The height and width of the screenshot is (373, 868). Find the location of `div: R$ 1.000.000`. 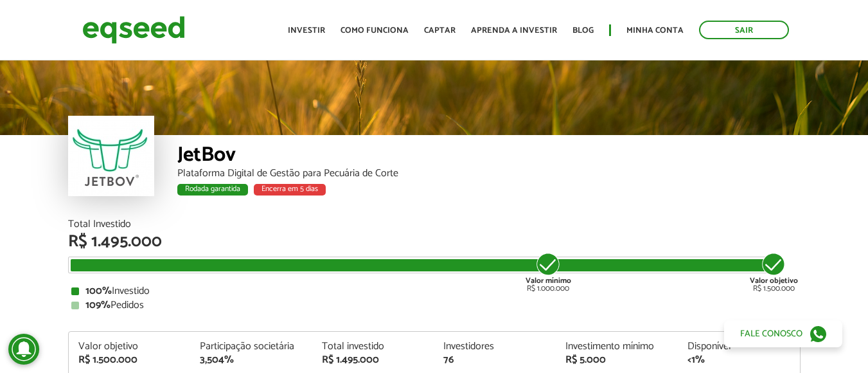

div: R$ 1.000.000 is located at coordinates (548, 272).